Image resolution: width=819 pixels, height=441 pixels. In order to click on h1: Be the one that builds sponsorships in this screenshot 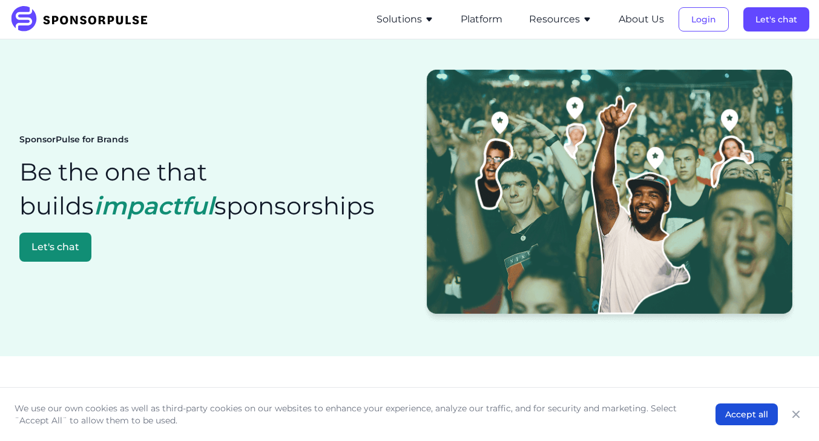, I will do `click(209, 189)`.